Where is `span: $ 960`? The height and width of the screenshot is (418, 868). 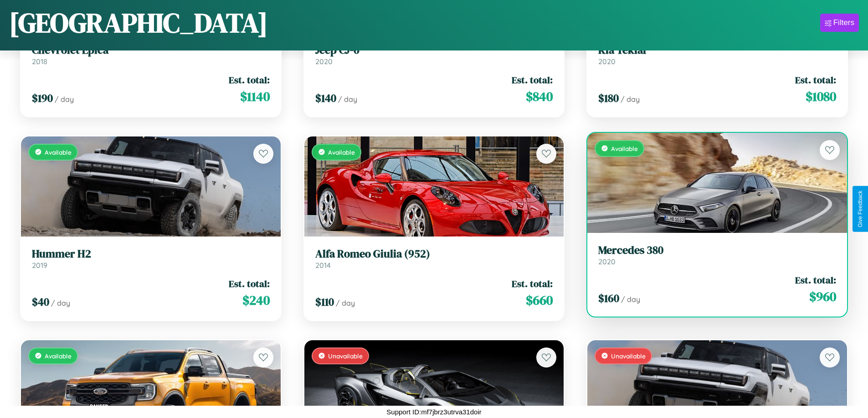 span: $ 960 is located at coordinates (822, 297).